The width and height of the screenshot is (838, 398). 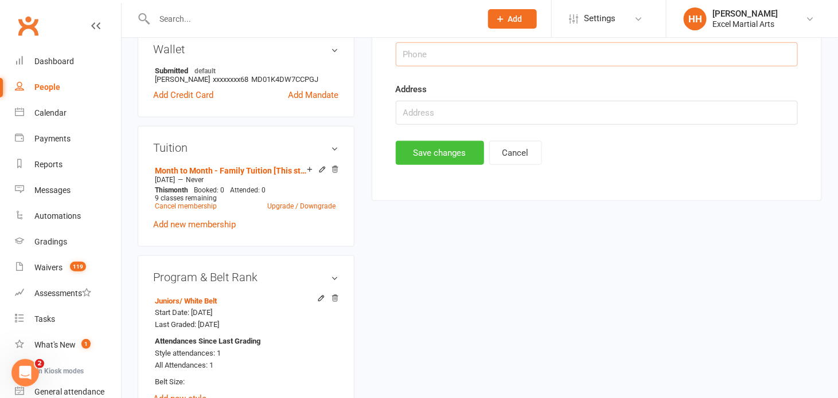 I want to click on span: 1, so click(x=86, y=344).